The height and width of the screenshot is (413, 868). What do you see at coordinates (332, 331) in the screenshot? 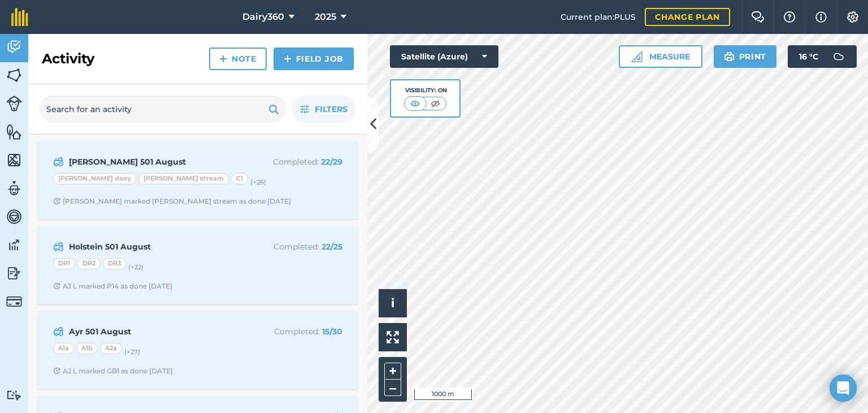
I see `strong: 15 / 30` at bounding box center [332, 331].